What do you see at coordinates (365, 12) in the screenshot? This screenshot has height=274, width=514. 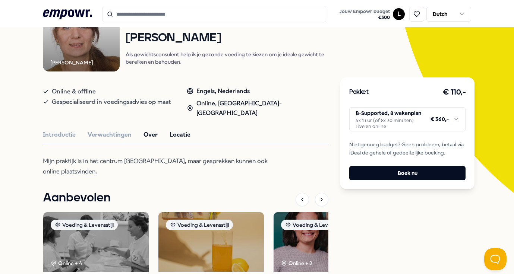 I see `span: Jouw Empowr budget` at bounding box center [365, 12].